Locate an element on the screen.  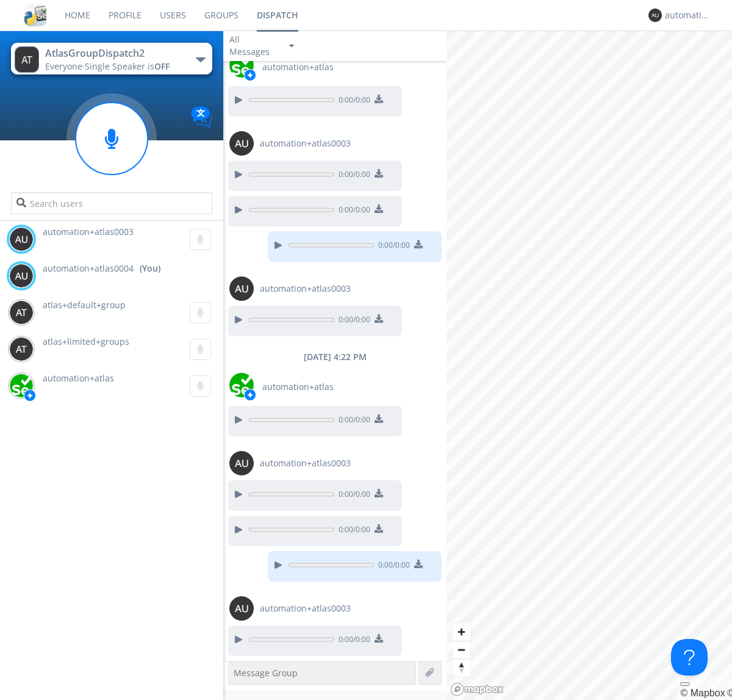
div: (You) is located at coordinates (150, 269).